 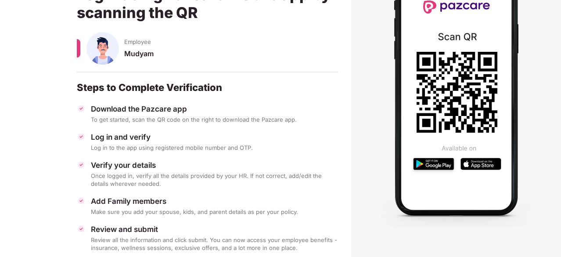 I want to click on div: Review all the information and click submit. You can now access your employee benefits - insuranc..., so click(x=214, y=244).